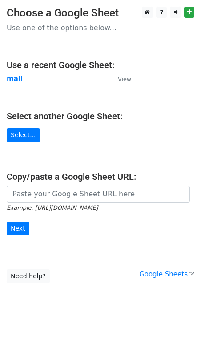  Describe the element at coordinates (100, 177) in the screenshot. I see `h4: Copy/paste a Google Sheet URL:` at that location.